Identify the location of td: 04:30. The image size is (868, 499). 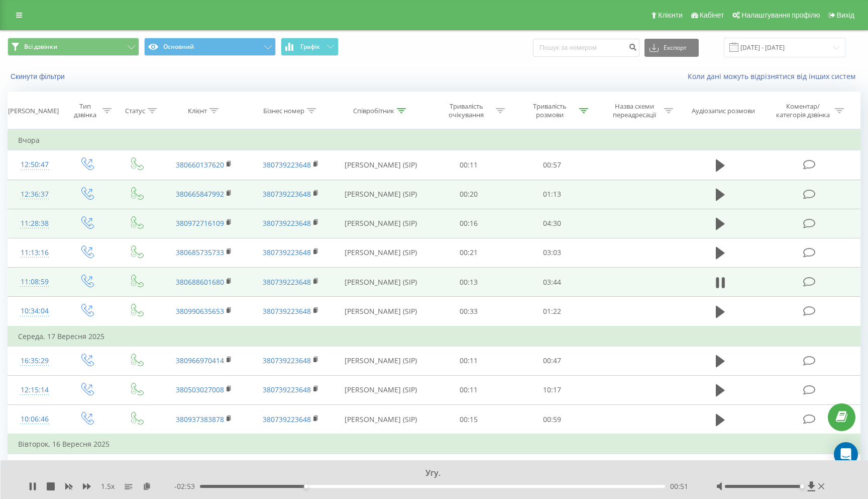
(552, 223).